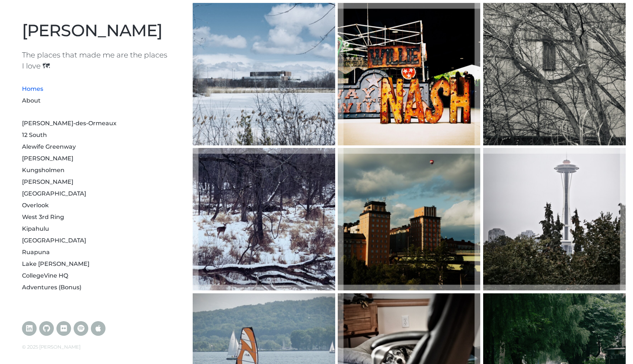 The height and width of the screenshot is (364, 633). I want to click on img: 12 South, so click(409, 74).